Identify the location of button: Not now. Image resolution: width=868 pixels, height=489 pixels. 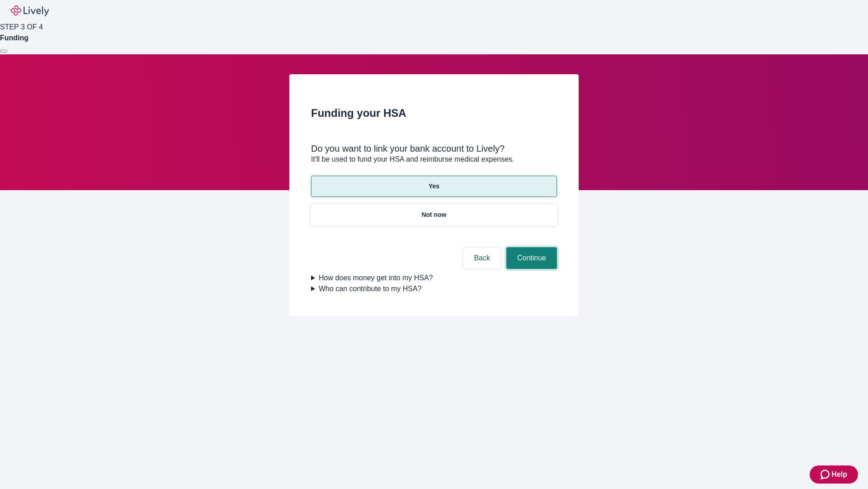
(434, 214).